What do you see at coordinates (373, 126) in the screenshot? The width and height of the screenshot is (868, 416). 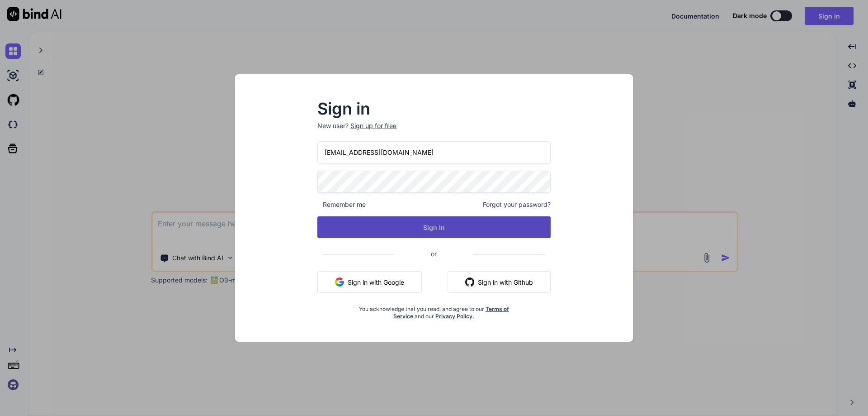 I see `div: Sign up for free` at bounding box center [373, 126].